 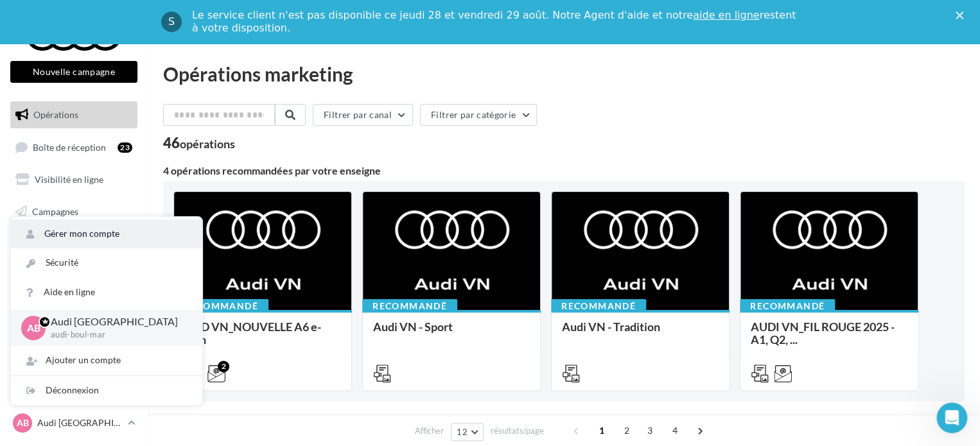 What do you see at coordinates (172, 22) in the screenshot?
I see `div: Profile image for Service-Client` at bounding box center [172, 22].